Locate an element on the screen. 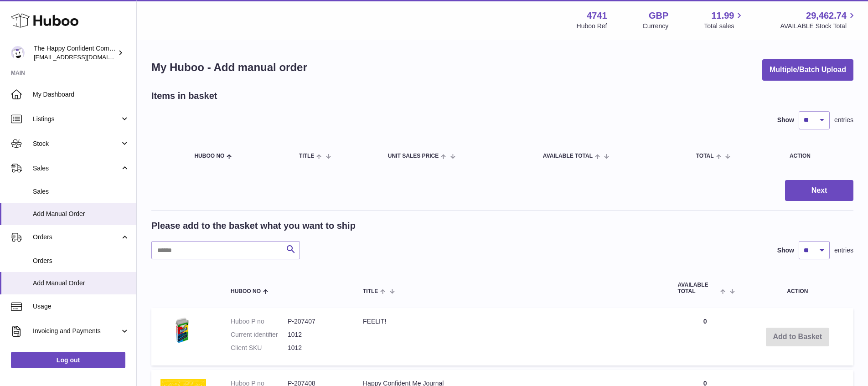 The height and width of the screenshot is (386, 868). td: FEELIT! is located at coordinates (511, 337).